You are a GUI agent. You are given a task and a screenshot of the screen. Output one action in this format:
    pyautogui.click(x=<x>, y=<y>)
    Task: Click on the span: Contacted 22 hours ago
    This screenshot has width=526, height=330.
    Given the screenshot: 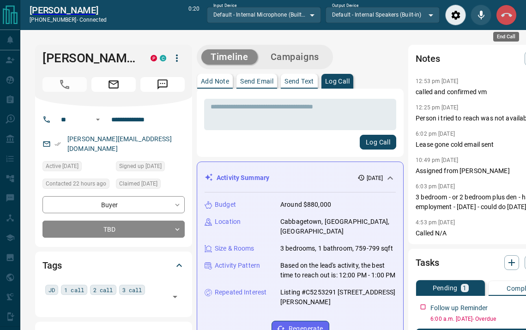 What is the action you would take?
    pyautogui.click(x=76, y=184)
    